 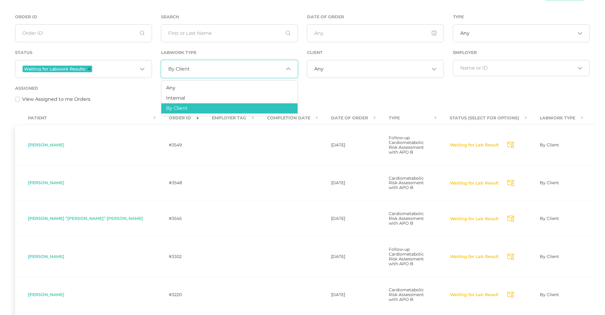 I want to click on td: #3545, so click(x=177, y=219).